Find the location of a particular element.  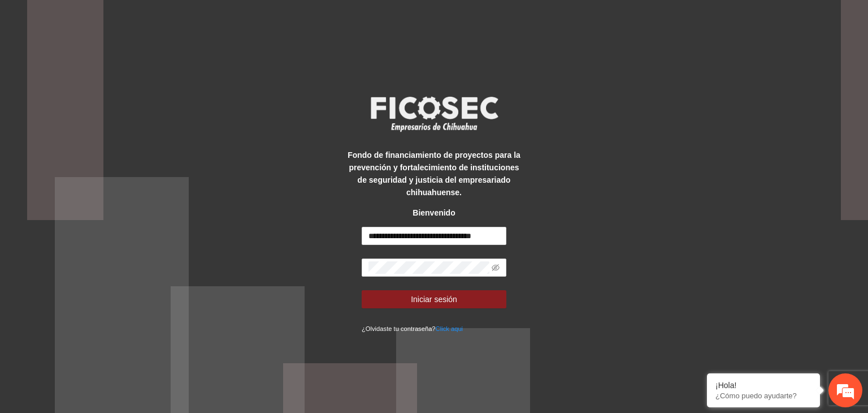

strong: Fondo de financiamiento de proyectos para la prevención y fortalecimiento de instituciones de seg... is located at coordinates (434, 173).